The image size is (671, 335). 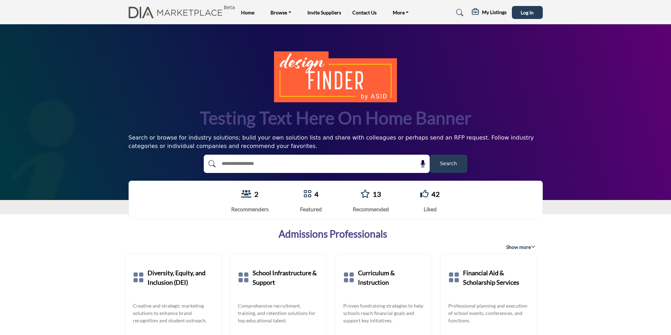 I want to click on a: 42, so click(x=436, y=194).